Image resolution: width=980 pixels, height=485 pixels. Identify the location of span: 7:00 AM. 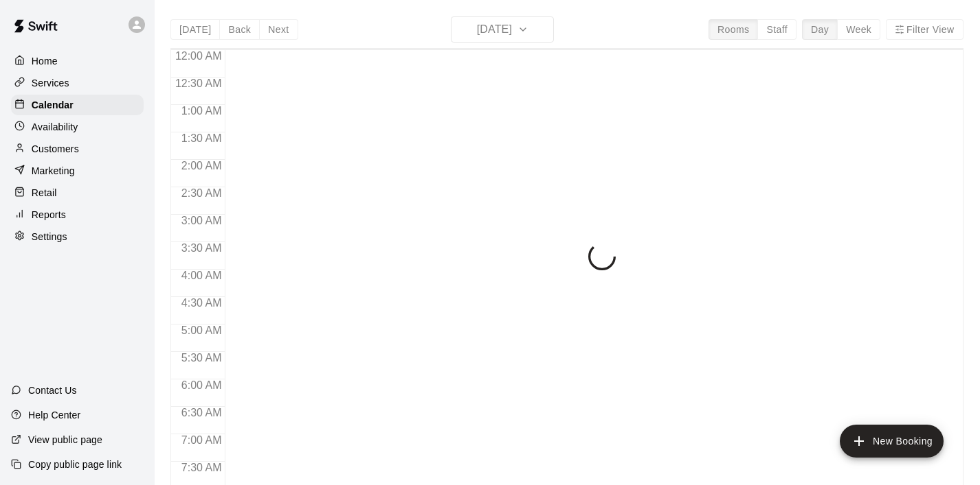
(201, 440).